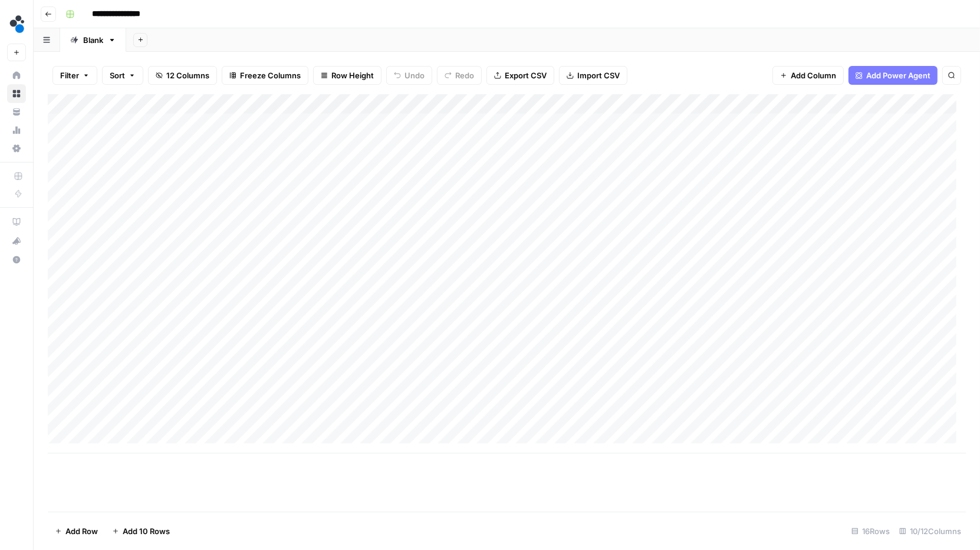 This screenshot has height=550, width=980. I want to click on div: What's new?, so click(17, 241).